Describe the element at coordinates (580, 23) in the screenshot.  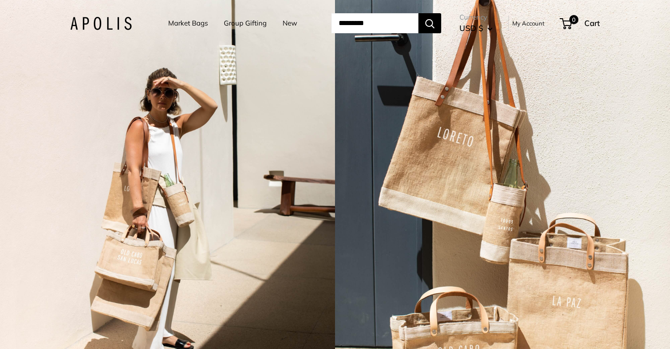
I see `a: 0 Cart` at that location.